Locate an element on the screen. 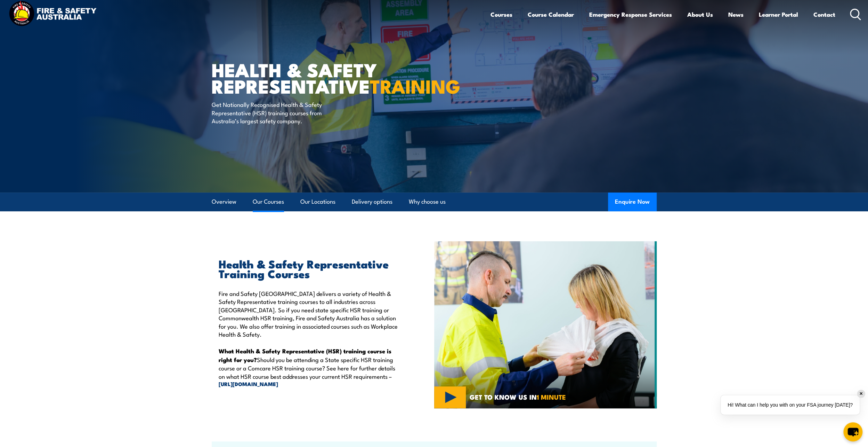 This screenshot has height=447, width=868. strong: What Health & Safety Representative (HSR) training course is right for you? is located at coordinates (305, 355).